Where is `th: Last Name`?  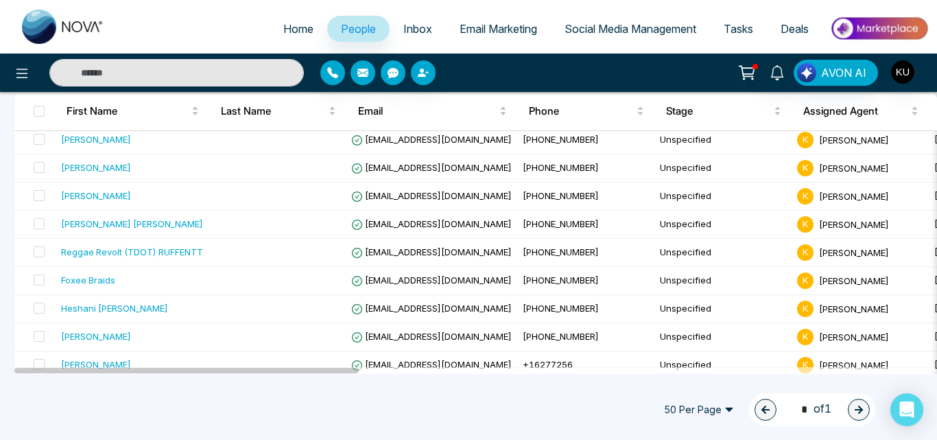 th: Last Name is located at coordinates (279, 111).